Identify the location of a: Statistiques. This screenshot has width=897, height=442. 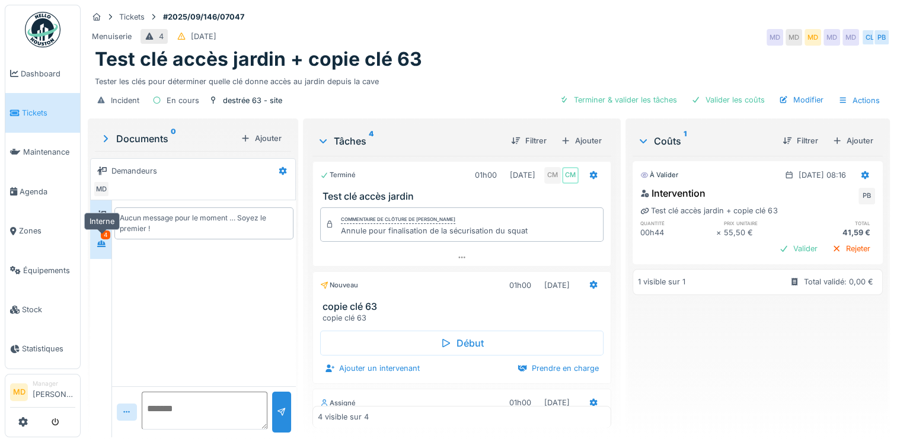
(43, 349).